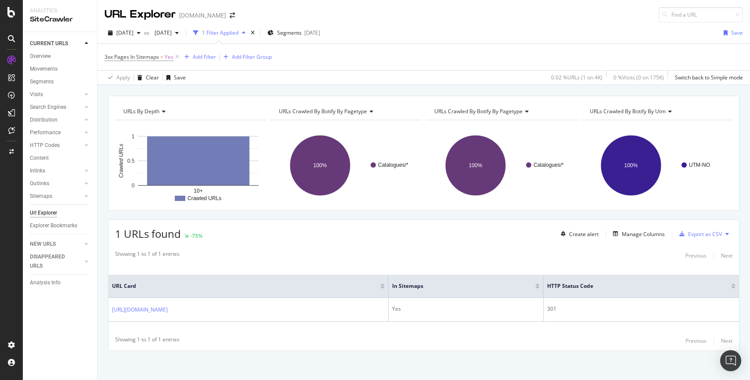  I want to click on div: Distribution, so click(43, 120).